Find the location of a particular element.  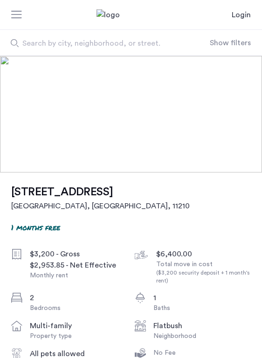

div: Monthly rent is located at coordinates (78, 275).